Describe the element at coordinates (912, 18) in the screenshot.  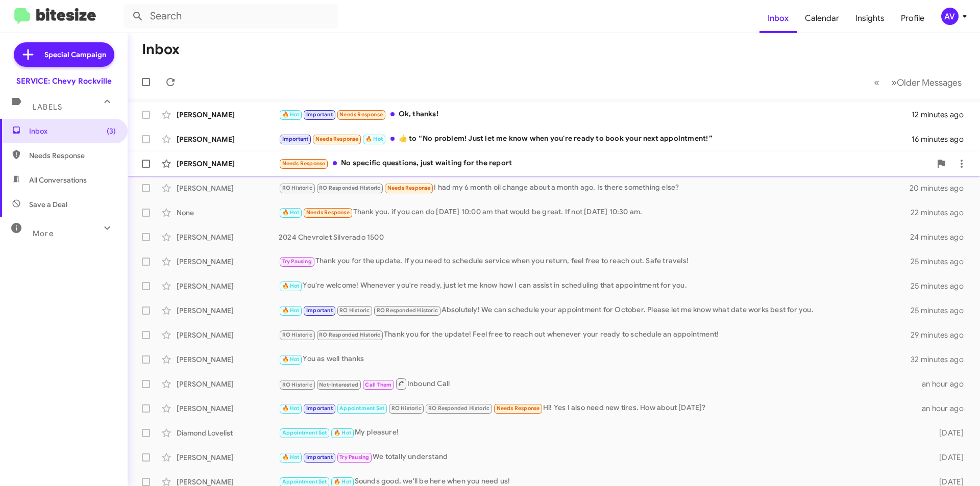
I see `a: Profile` at that location.